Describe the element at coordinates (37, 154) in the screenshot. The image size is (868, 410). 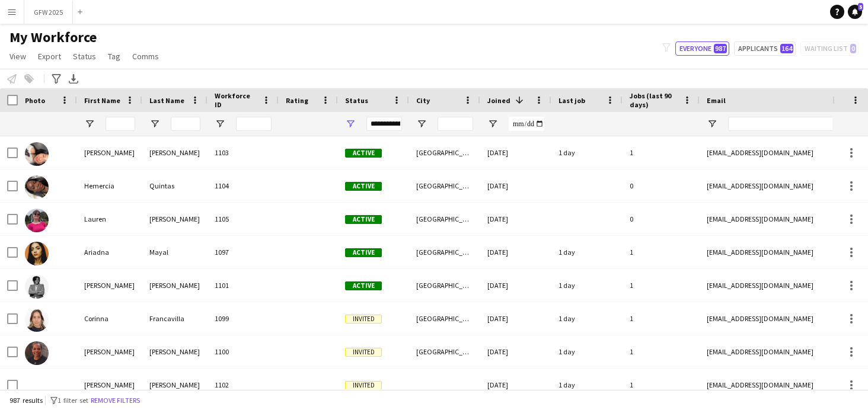
I see `img: Alba Melgarejo` at that location.